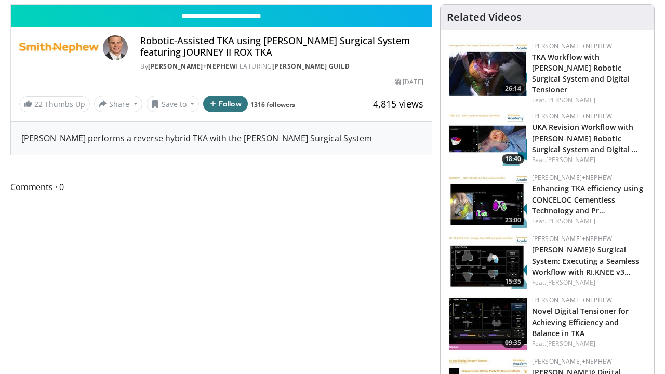 The height and width of the screenshot is (374, 665). Describe the element at coordinates (488, 139) in the screenshot. I see `img: 02205603-5ba6-4c11-9b25-5721b1ef82fa.150x105_q85_crop-smart_upscale.jpg` at that location.